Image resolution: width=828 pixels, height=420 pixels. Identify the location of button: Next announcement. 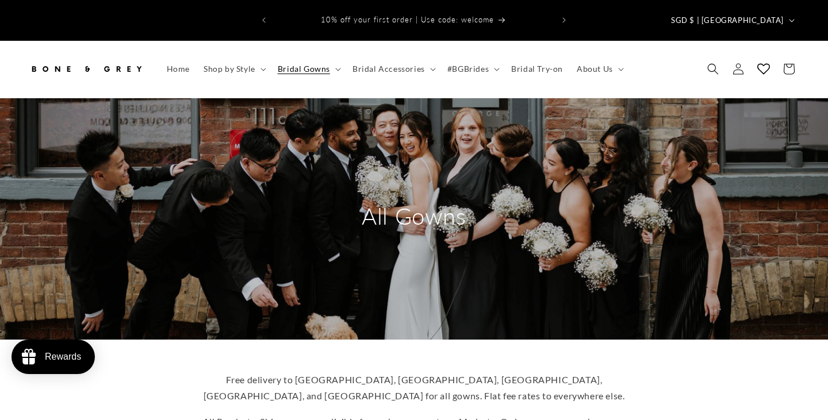
(564, 20).